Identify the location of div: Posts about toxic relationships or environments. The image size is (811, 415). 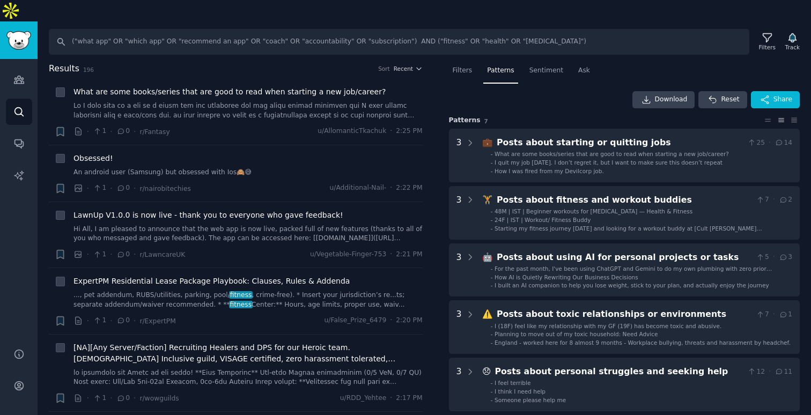
(624, 314).